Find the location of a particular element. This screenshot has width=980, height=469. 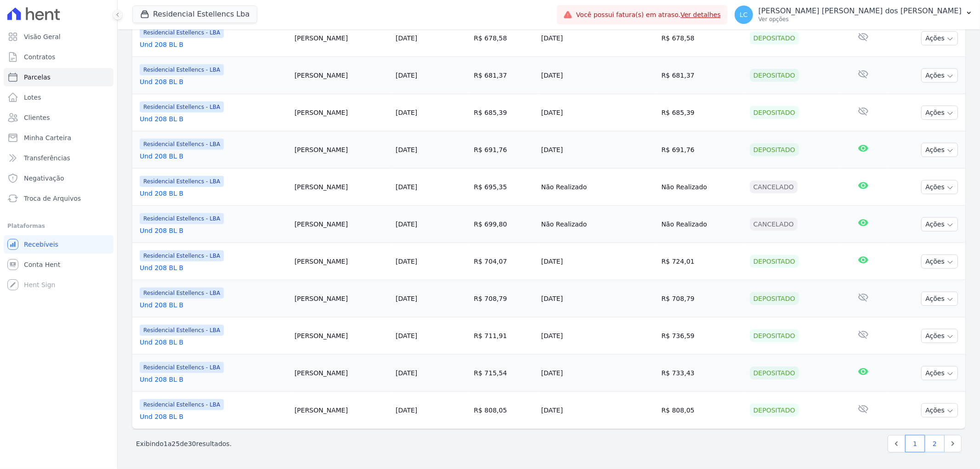

span: 25 is located at coordinates (176, 444).